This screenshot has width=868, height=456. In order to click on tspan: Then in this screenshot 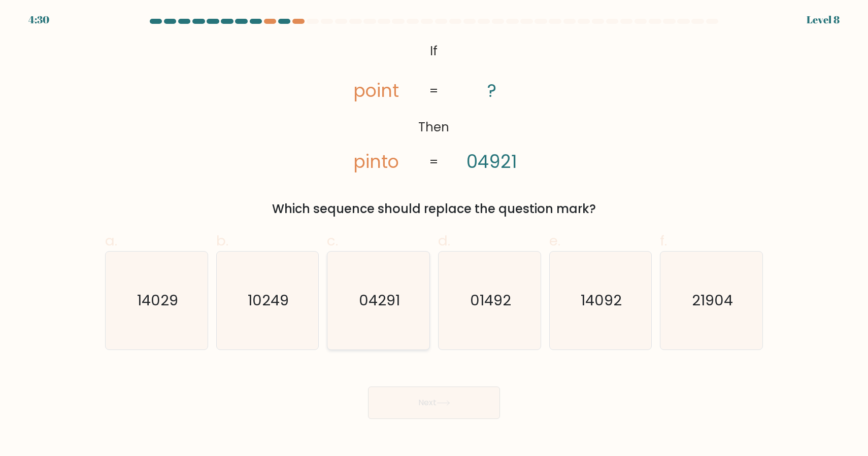, I will do `click(434, 127)`.